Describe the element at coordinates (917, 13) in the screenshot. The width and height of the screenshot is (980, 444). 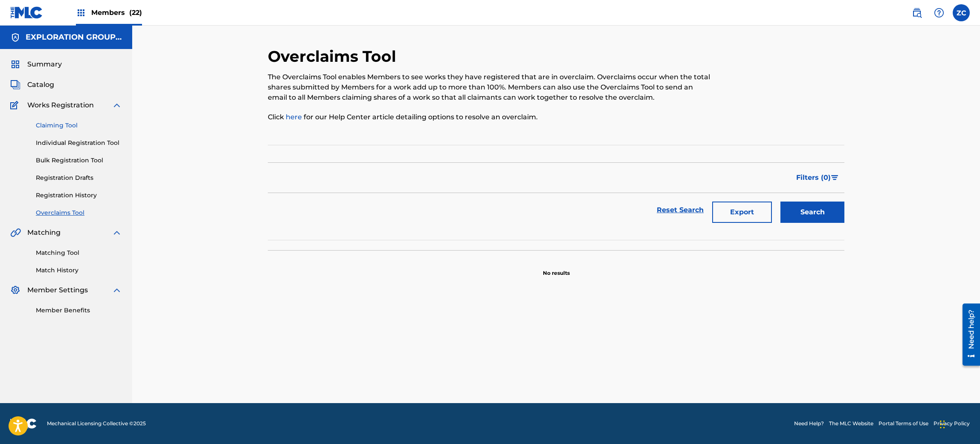
I see `img: search` at that location.